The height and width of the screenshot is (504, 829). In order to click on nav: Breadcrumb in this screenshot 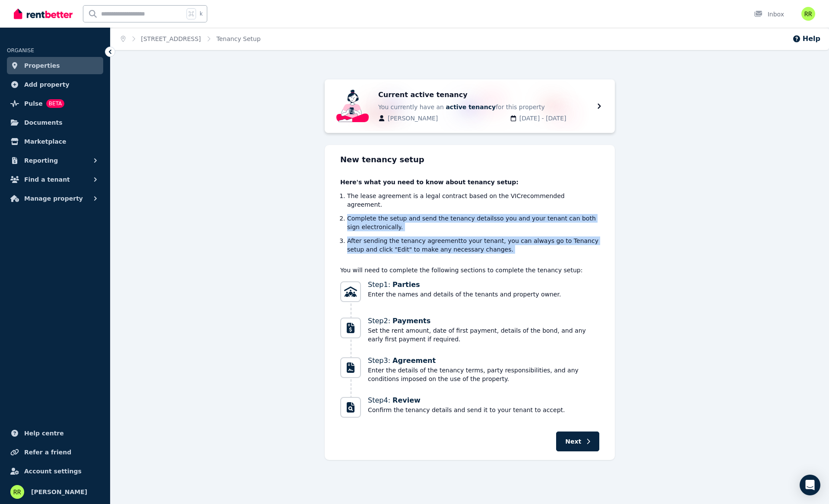, I will do `click(191, 39)`.